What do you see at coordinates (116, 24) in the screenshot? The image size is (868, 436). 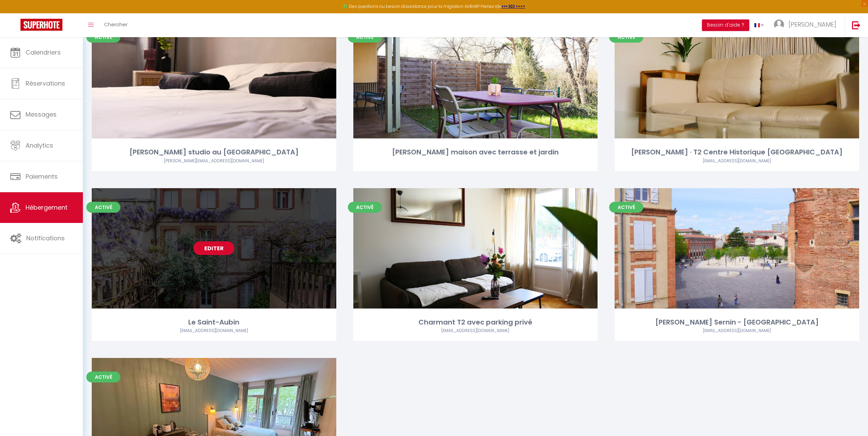 I see `span: Chercher` at bounding box center [116, 24].